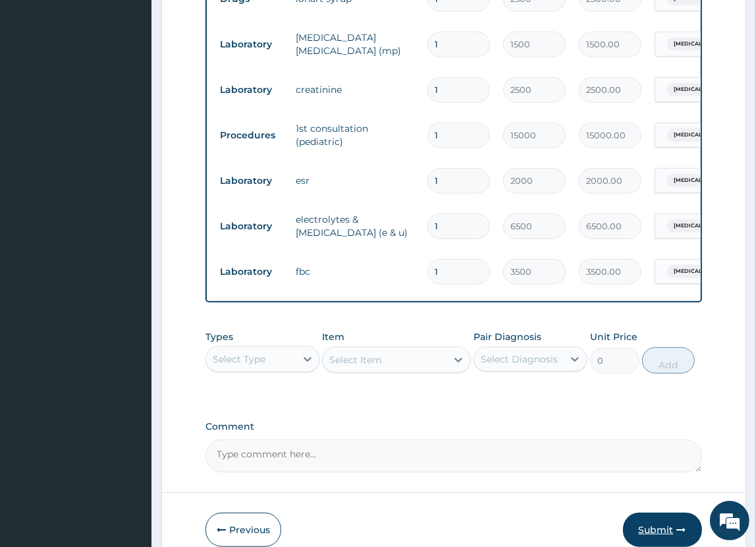  I want to click on label: Comment, so click(453, 426).